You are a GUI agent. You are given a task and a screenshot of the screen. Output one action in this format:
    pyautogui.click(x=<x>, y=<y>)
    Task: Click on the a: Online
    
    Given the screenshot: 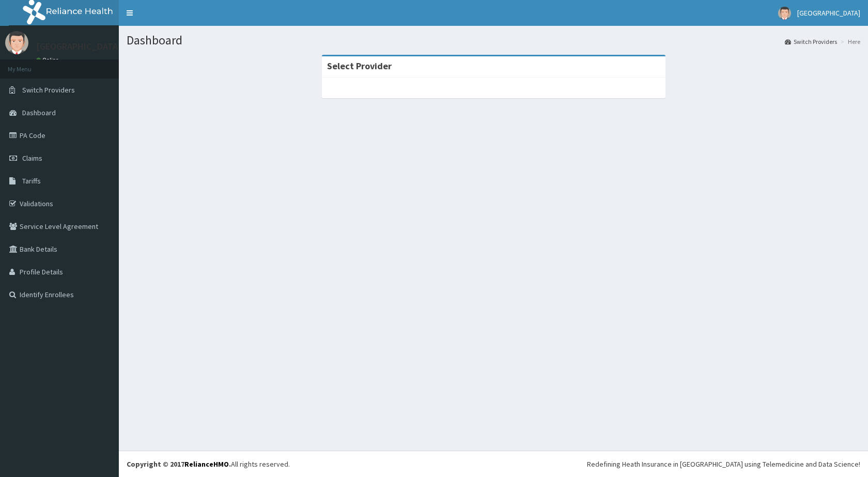 What is the action you would take?
    pyautogui.click(x=49, y=60)
    